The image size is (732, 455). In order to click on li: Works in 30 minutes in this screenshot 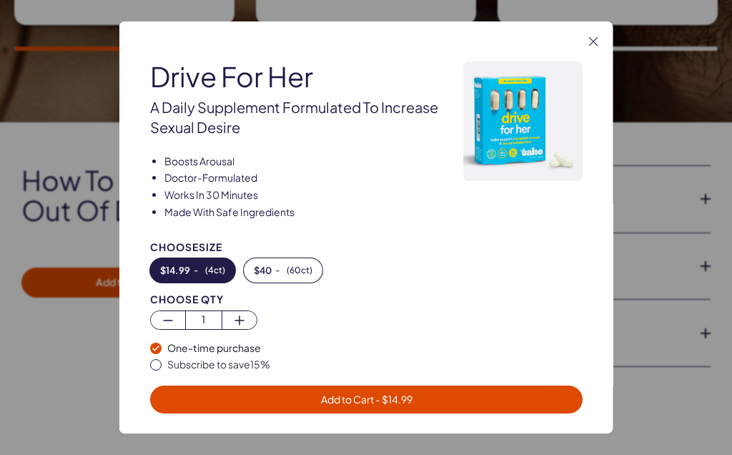, I will do `click(302, 195)`.